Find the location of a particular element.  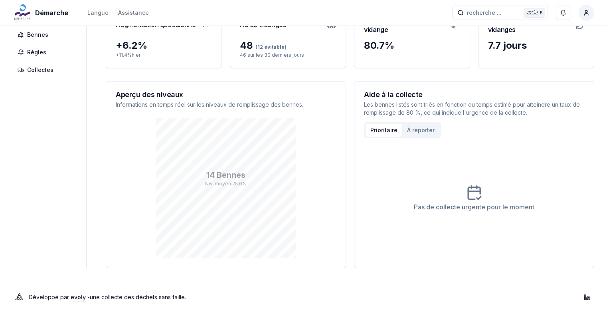

a: Collectes is located at coordinates (47, 70).